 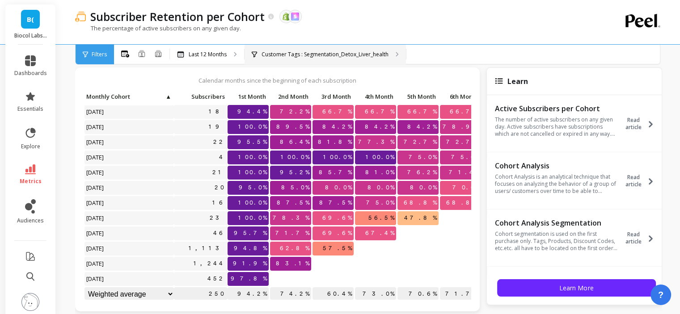 What do you see at coordinates (420, 218) in the screenshot?
I see `span: 47.8%` at bounding box center [420, 218].